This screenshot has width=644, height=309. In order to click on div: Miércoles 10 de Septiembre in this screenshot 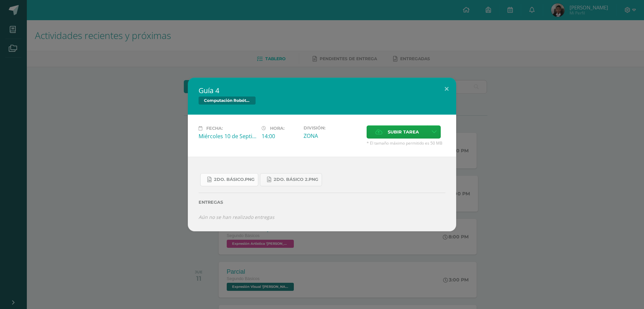, I will do `click(227, 136)`.